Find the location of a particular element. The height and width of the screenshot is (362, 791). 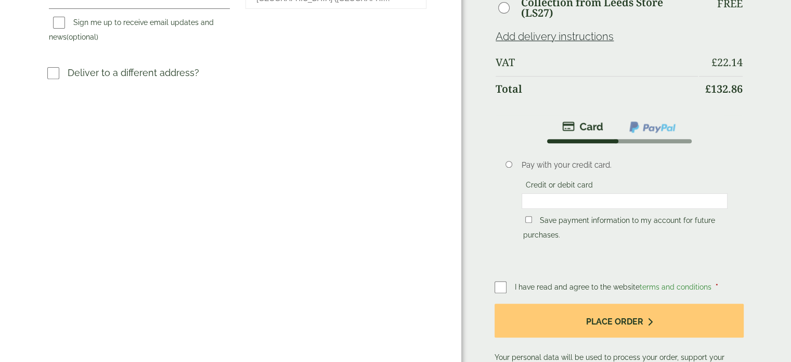

label: Sign me up to receive email updates and news is located at coordinates (131, 31).